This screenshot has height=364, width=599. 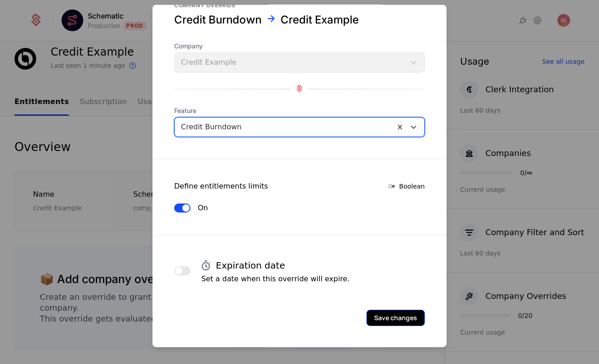 I want to click on span: Boolean, so click(x=412, y=186).